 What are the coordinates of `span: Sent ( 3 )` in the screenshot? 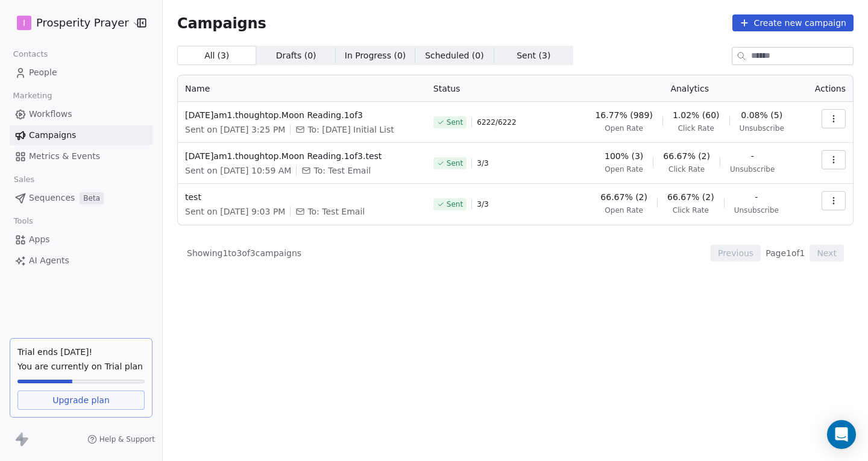 It's located at (534, 55).